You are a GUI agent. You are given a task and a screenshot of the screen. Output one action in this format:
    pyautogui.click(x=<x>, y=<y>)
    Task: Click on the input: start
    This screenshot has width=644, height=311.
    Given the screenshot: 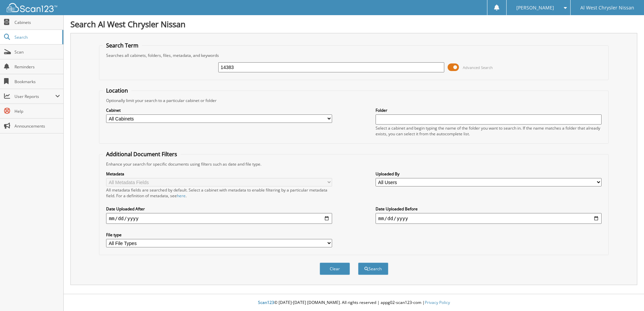 What is the action you would take?
    pyautogui.click(x=219, y=218)
    